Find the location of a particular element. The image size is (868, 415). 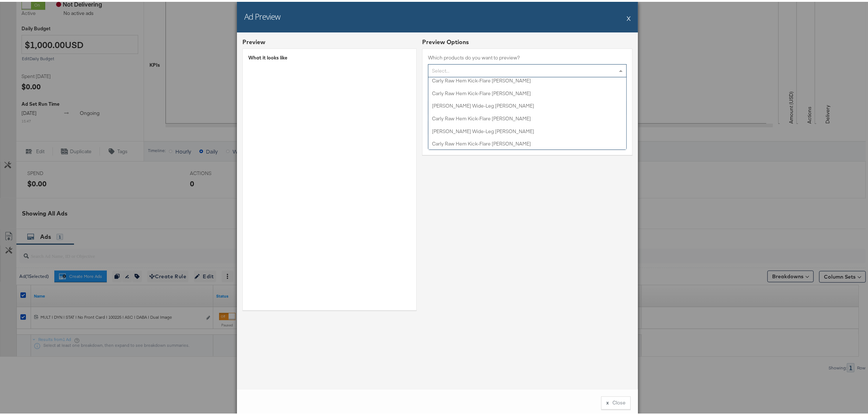

div: Preview is located at coordinates (254, 40).